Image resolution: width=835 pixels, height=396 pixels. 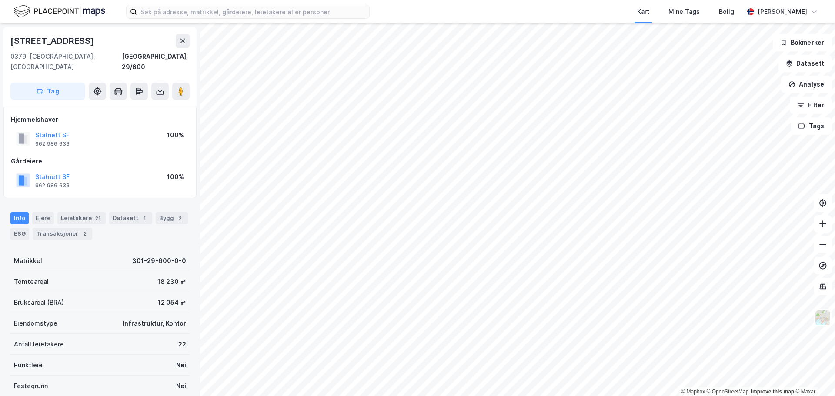 What do you see at coordinates (62, 234) in the screenshot?
I see `div: Transaksjoner` at bounding box center [62, 234].